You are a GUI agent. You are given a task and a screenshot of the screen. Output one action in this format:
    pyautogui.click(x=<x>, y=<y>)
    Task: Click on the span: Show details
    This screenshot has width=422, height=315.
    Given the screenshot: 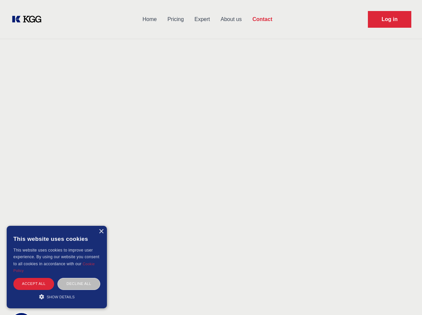 What is the action you would take?
    pyautogui.click(x=61, y=297)
    